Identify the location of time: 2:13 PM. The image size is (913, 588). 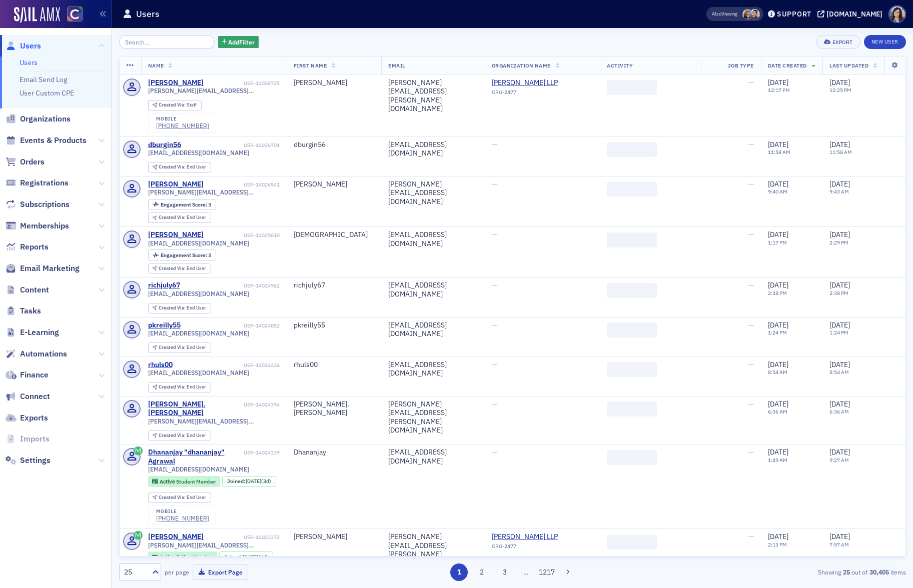
(777, 545).